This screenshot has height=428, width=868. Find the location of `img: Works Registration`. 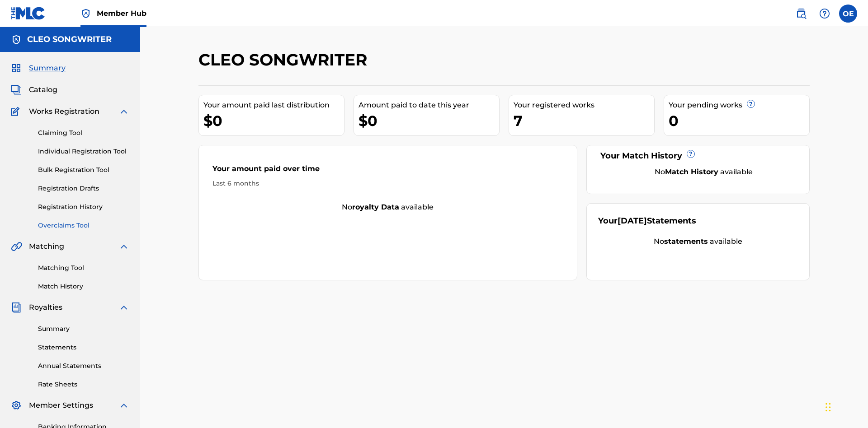

img: Works Registration is located at coordinates (17, 112).